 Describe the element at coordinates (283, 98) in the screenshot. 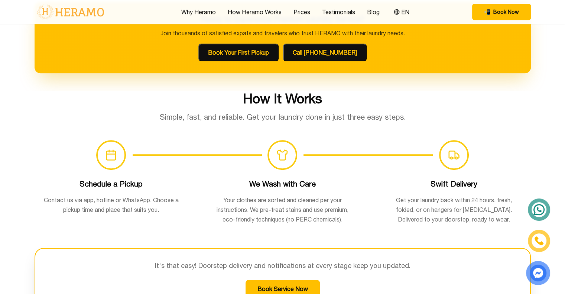

I see `h2: How It Works` at that location.